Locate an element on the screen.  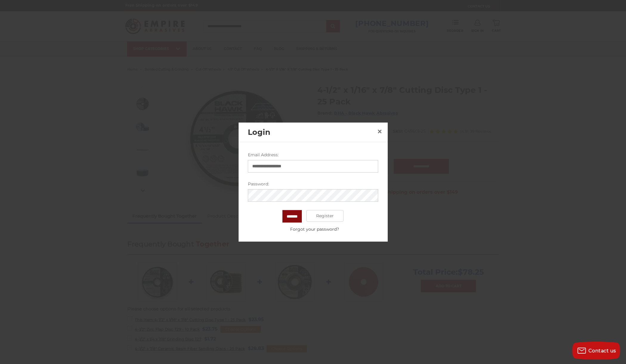
h2: Login is located at coordinates (311, 132).